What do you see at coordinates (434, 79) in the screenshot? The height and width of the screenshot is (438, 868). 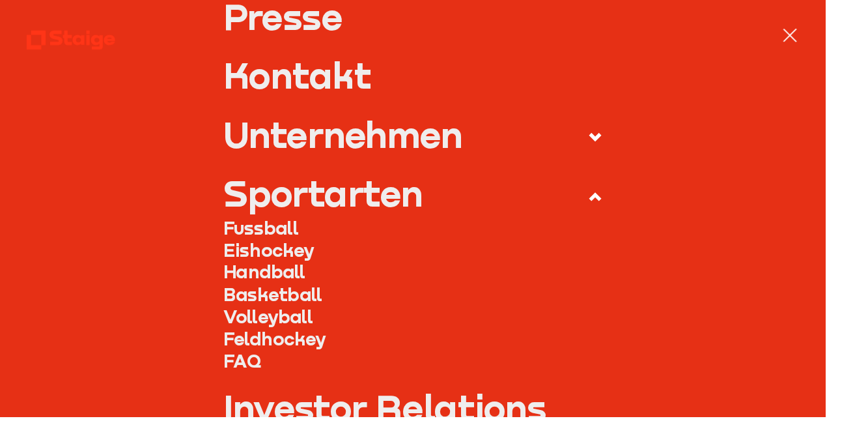 I see `a: Kontakt` at bounding box center [434, 79].